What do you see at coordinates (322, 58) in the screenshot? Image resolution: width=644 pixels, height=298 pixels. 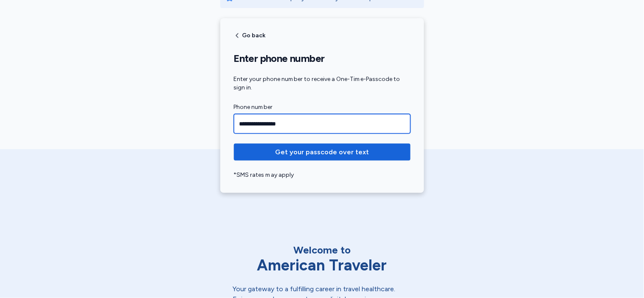 I see `h1: Enter phone number` at bounding box center [322, 58].